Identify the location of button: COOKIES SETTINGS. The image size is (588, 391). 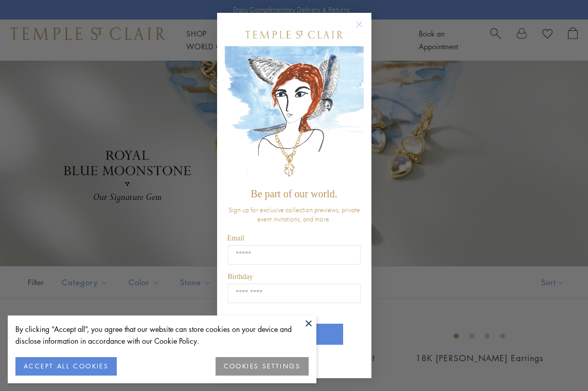
(262, 366).